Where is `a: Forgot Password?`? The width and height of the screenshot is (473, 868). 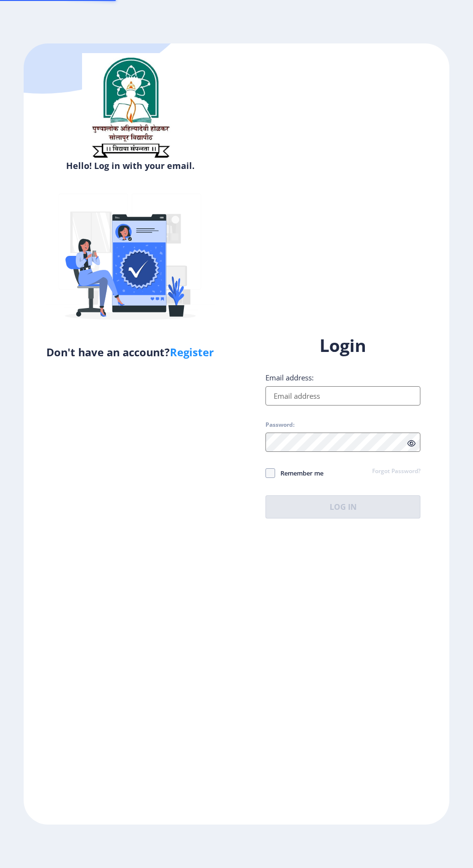 a: Forgot Password? is located at coordinates (397, 472).